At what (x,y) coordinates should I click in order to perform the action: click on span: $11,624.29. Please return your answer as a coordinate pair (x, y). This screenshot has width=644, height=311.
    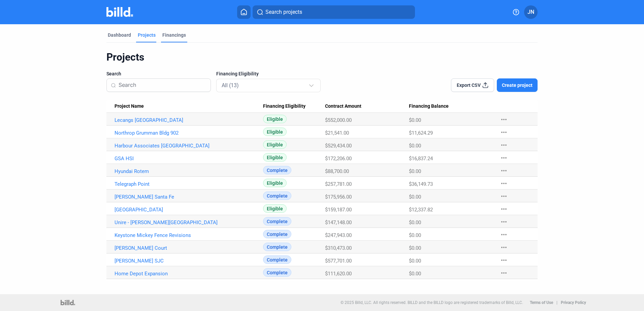
    Looking at the image, I should click on (420, 133).